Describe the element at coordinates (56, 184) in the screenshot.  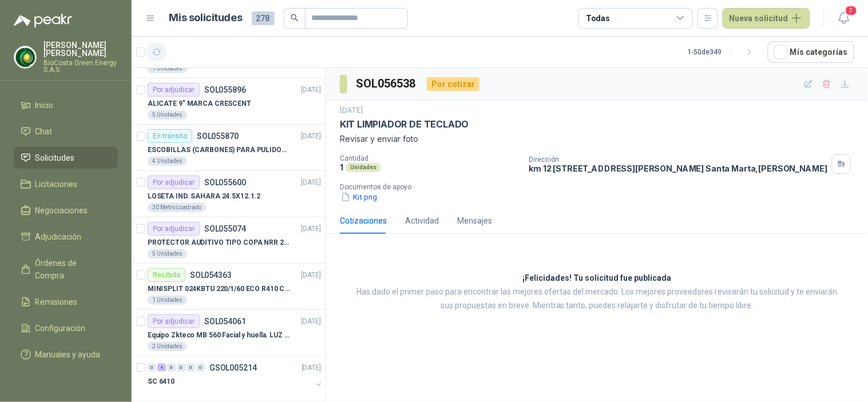
I see `span: Licitaciones` at that location.